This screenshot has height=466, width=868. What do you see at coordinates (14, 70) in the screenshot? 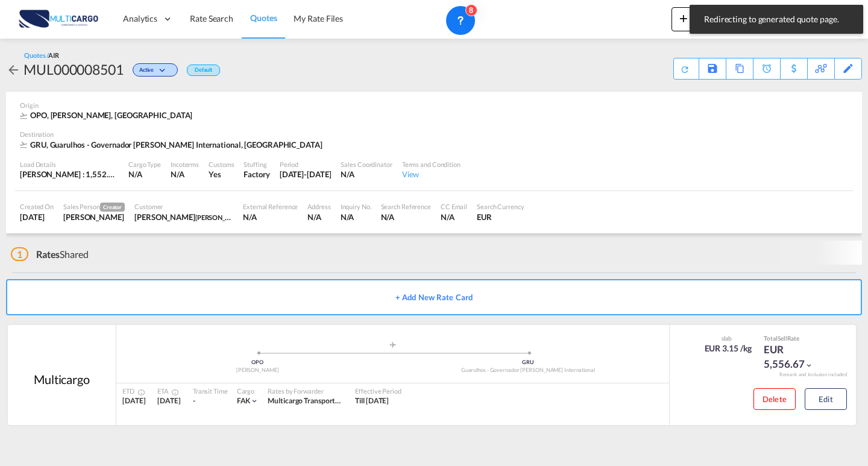
I see `md-icon: icon-arrow-left` at bounding box center [14, 70].